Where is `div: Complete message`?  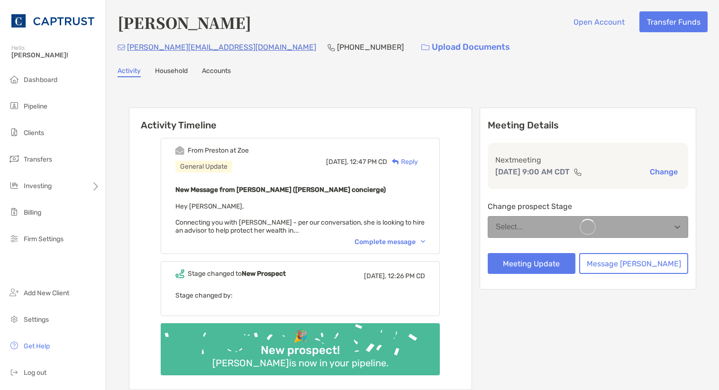
div: Complete message is located at coordinates (390, 242).